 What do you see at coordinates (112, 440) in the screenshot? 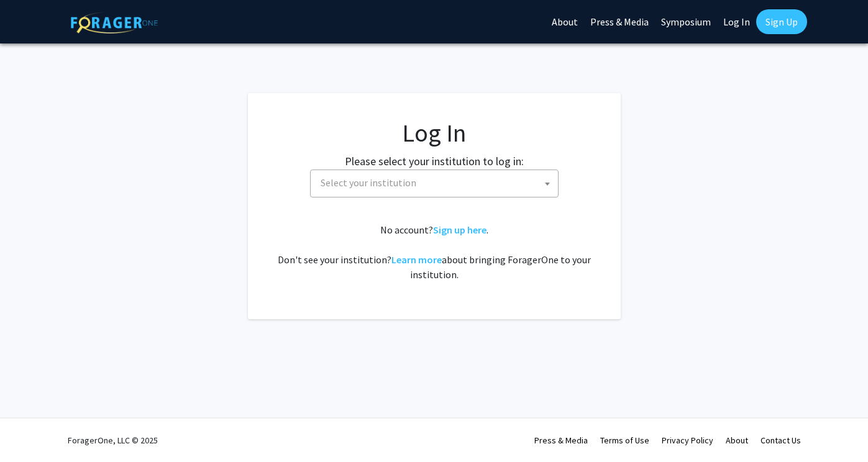
I see `div: ForagerOne, LLC © 2025` at bounding box center [112, 440].